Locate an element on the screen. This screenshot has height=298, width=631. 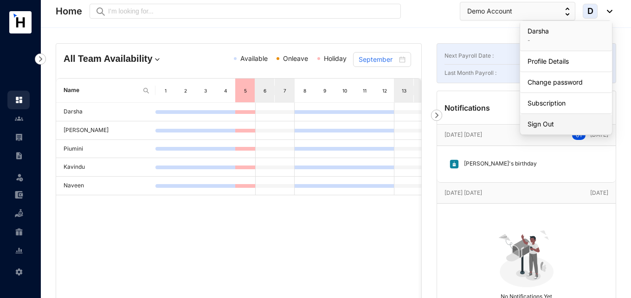
span: Onleave is located at coordinates (296, 58).